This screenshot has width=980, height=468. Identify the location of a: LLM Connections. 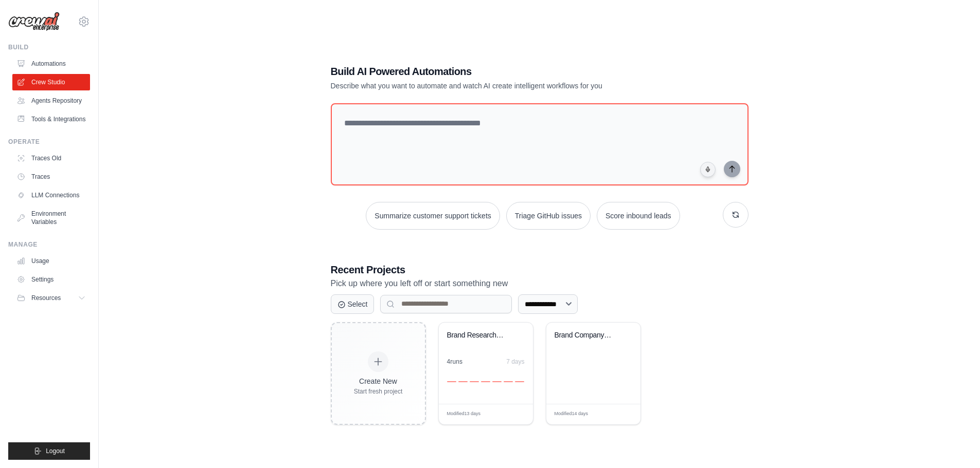
(51, 195).